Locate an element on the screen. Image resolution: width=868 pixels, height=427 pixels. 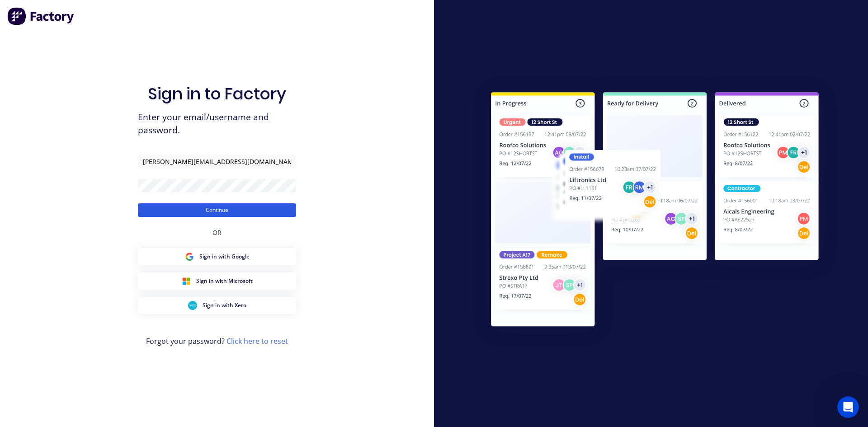
img: Microsoft Sign in is located at coordinates (186, 282).